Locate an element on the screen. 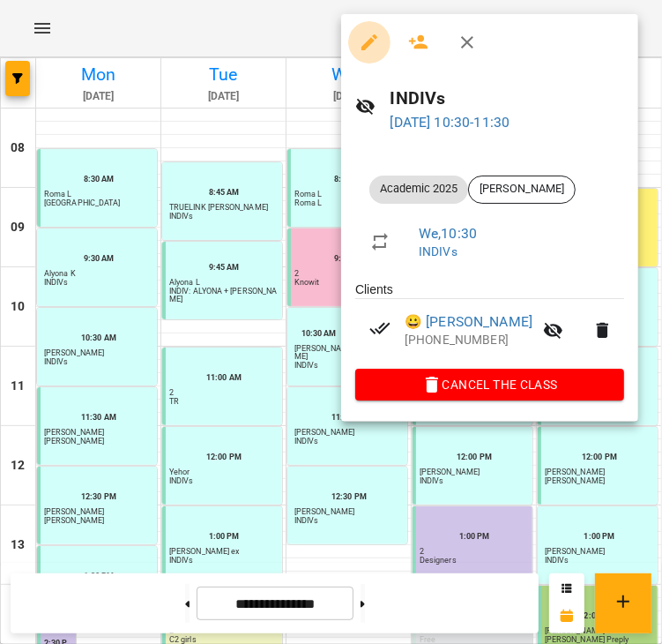  h6: INDIVs is located at coordinates (507, 98).